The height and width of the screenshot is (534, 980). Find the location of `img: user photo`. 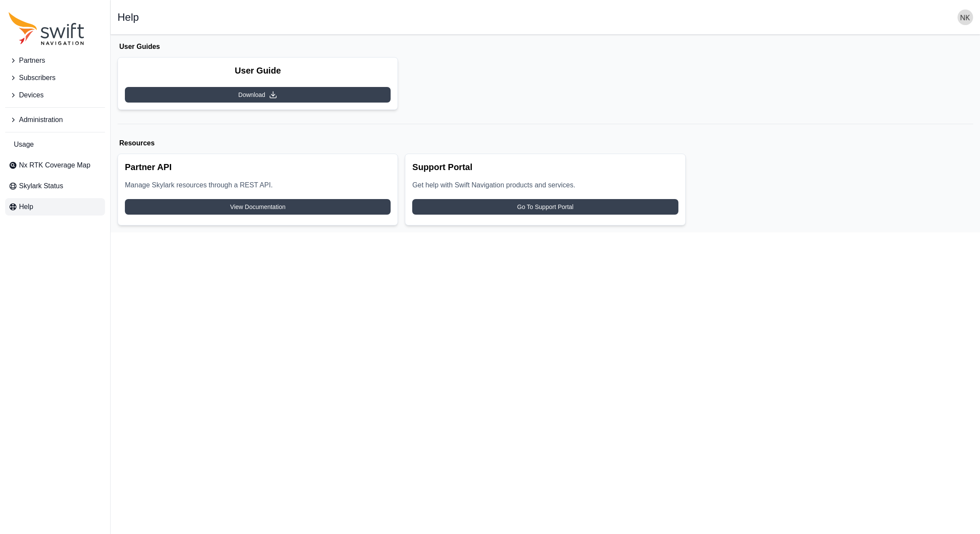

img: user photo is located at coordinates (966, 17).